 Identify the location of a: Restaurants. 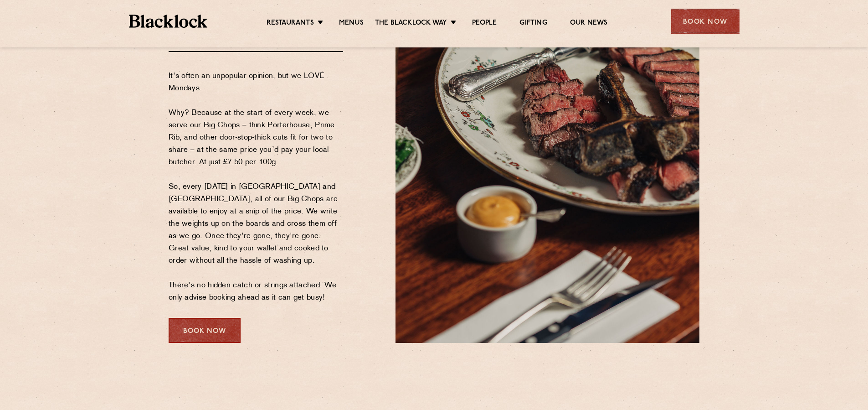
(290, 23).